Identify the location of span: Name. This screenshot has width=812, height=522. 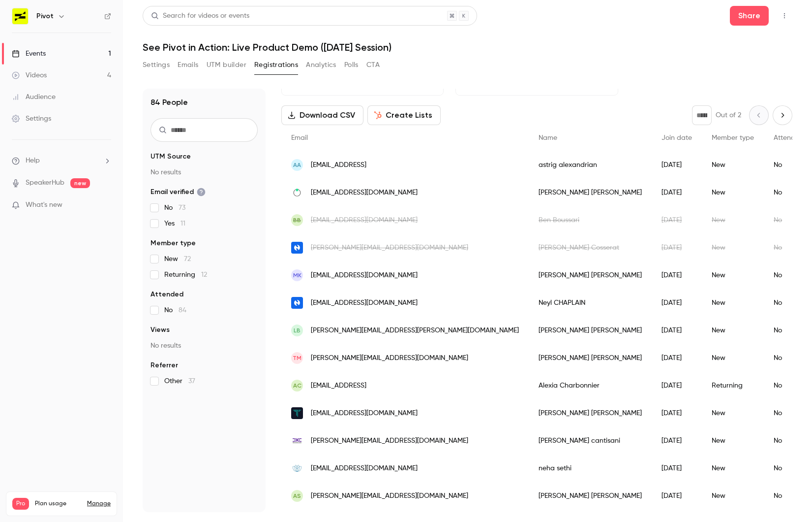
(548, 138).